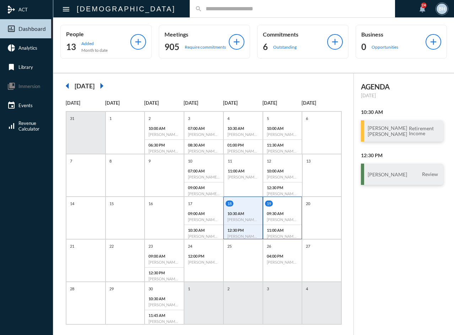 Image resolution: width=454 pixels, height=335 pixels. Describe the element at coordinates (26, 67) in the screenshot. I see `span: Library` at that location.